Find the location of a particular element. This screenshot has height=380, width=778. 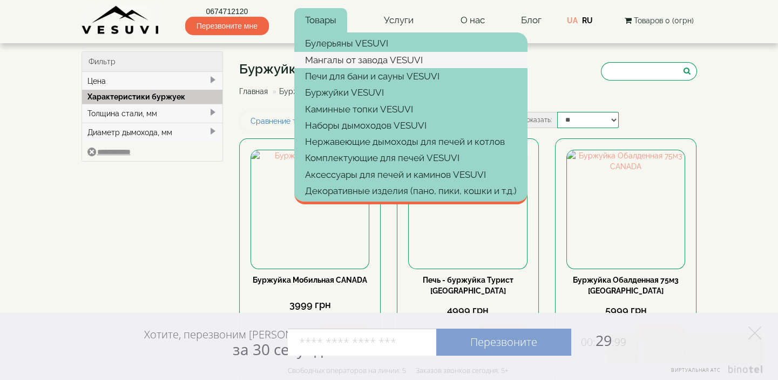

div: Характеристики буржуек is located at coordinates (152, 97).